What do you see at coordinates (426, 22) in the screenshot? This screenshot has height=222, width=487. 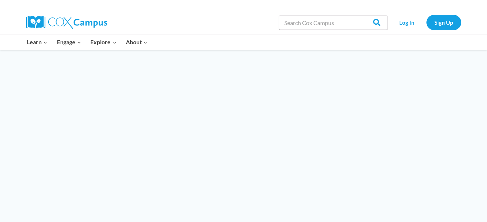 I see `nav: Secondary Navigation` at bounding box center [426, 22].